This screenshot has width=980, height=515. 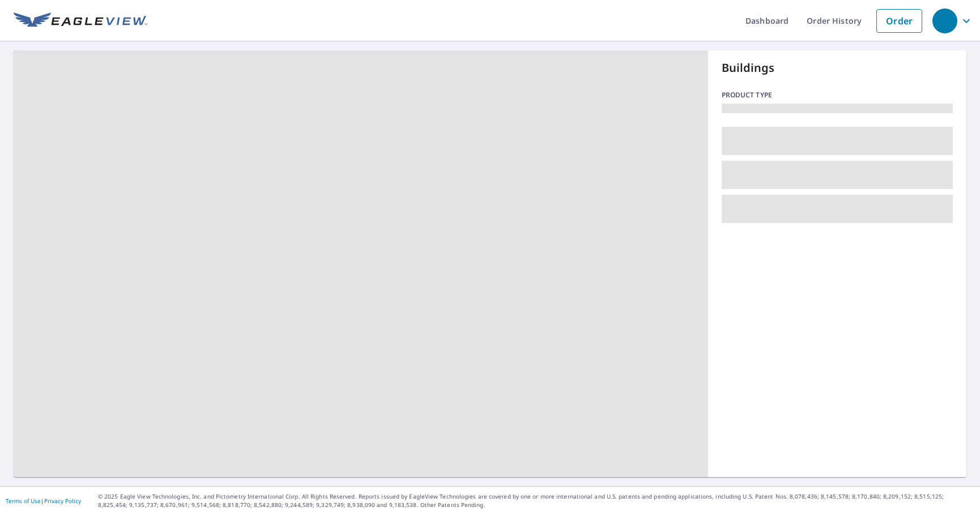 I want to click on p: © 2025 Eagle View Technologies, Inc. and Pictometry International Corp. All Rights Reserved. Repo..., so click(x=536, y=501).